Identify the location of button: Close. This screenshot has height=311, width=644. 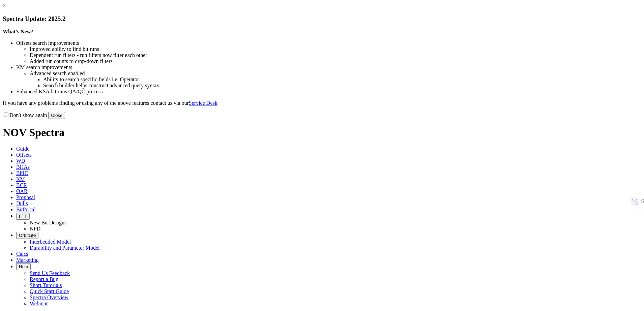
(57, 115).